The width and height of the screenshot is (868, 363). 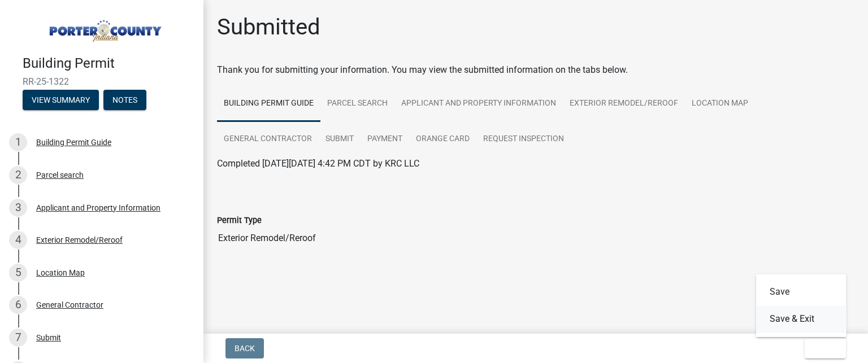 I want to click on div: 5, so click(x=18, y=272).